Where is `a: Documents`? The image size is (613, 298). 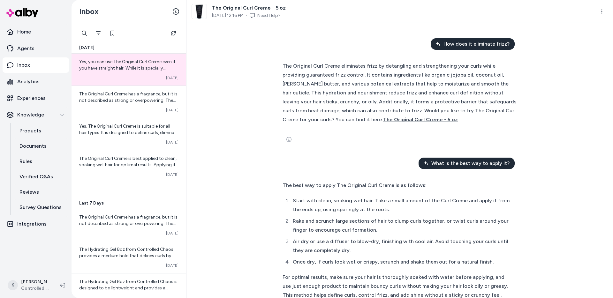 a: Documents is located at coordinates (41, 146).